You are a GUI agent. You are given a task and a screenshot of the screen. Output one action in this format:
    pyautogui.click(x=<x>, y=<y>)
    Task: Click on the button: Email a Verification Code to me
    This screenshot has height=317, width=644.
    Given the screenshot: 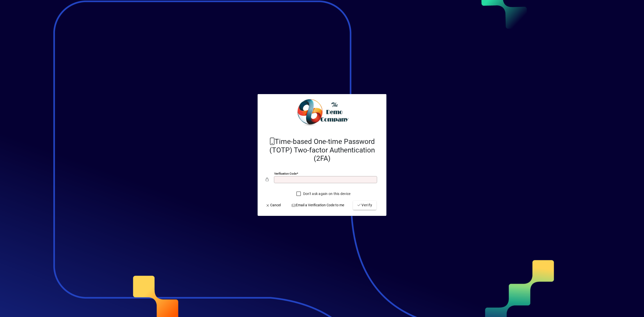 What is the action you would take?
    pyautogui.click(x=318, y=205)
    